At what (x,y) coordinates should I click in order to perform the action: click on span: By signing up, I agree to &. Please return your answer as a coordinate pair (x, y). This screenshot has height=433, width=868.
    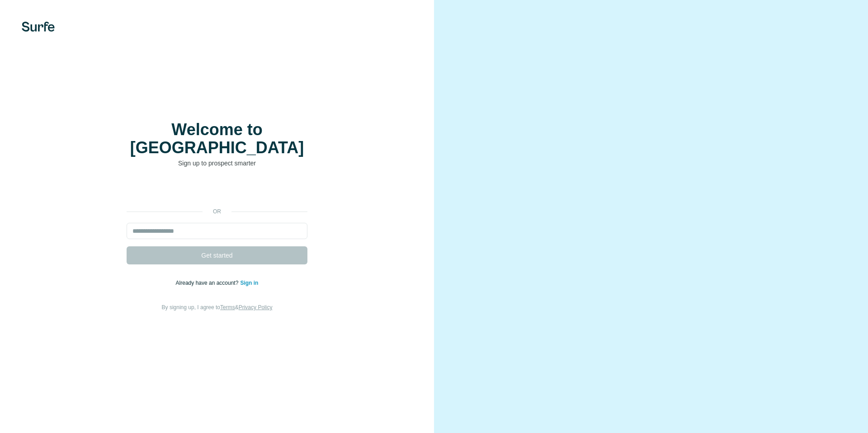
    Looking at the image, I should click on (217, 307).